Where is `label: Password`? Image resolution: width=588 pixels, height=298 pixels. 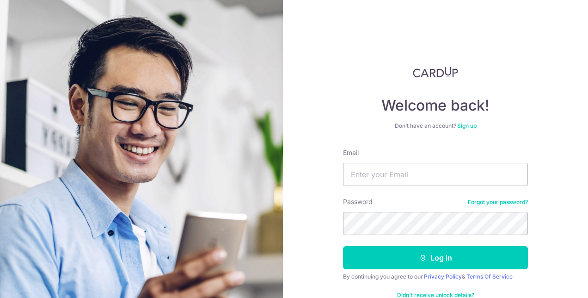 label: Password is located at coordinates (358, 202).